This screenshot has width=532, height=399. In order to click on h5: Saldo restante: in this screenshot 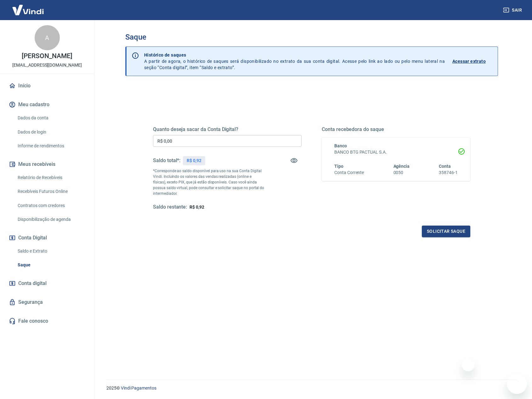, I will do `click(170, 207)`.